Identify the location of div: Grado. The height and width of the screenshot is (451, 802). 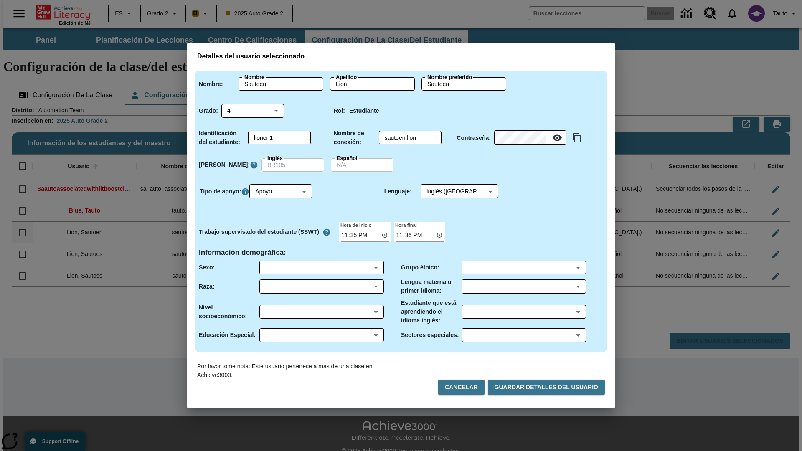
(253, 111).